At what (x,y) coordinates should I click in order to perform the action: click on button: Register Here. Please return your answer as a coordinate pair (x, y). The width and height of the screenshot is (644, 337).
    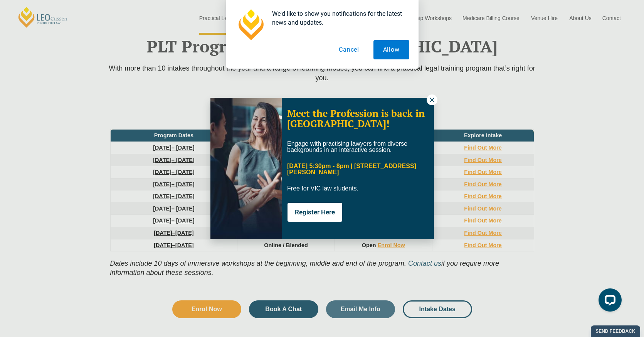
    Looking at the image, I should click on (315, 212).